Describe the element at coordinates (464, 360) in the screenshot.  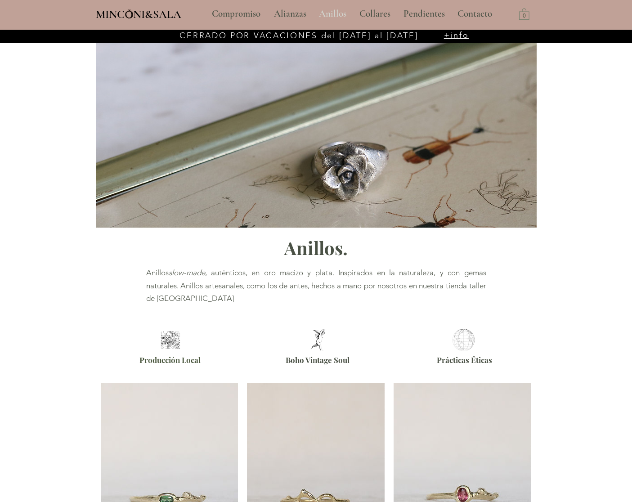
I see `span: Prácticas Éticas` at that location.